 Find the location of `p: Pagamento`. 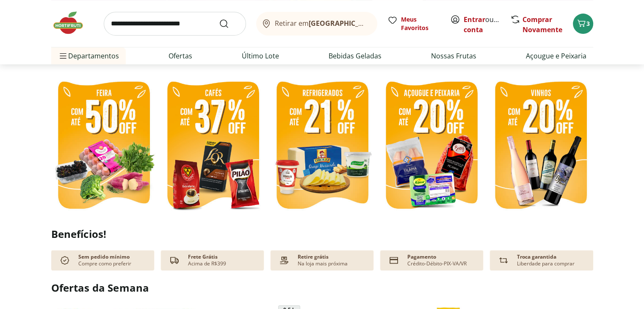

p: Pagamento is located at coordinates (422, 257).